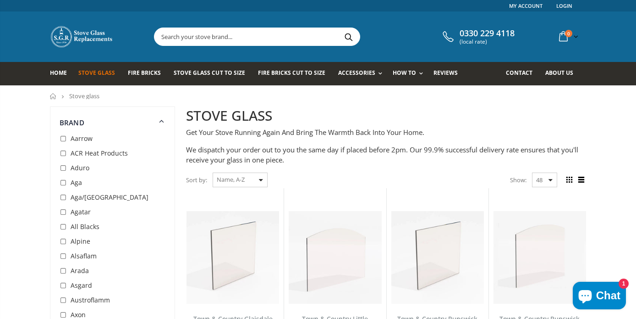 Image resolution: width=636 pixels, height=319 pixels. What do you see at coordinates (90, 299) in the screenshot?
I see `span: Austroflamm` at bounding box center [90, 299].